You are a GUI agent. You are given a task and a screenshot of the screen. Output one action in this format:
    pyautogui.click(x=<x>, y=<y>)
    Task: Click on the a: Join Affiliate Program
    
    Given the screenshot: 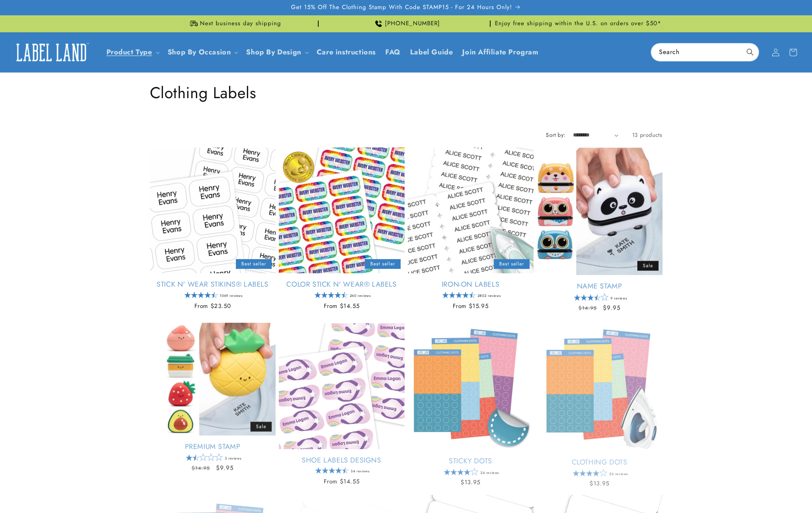 What is the action you would take?
    pyautogui.click(x=501, y=52)
    